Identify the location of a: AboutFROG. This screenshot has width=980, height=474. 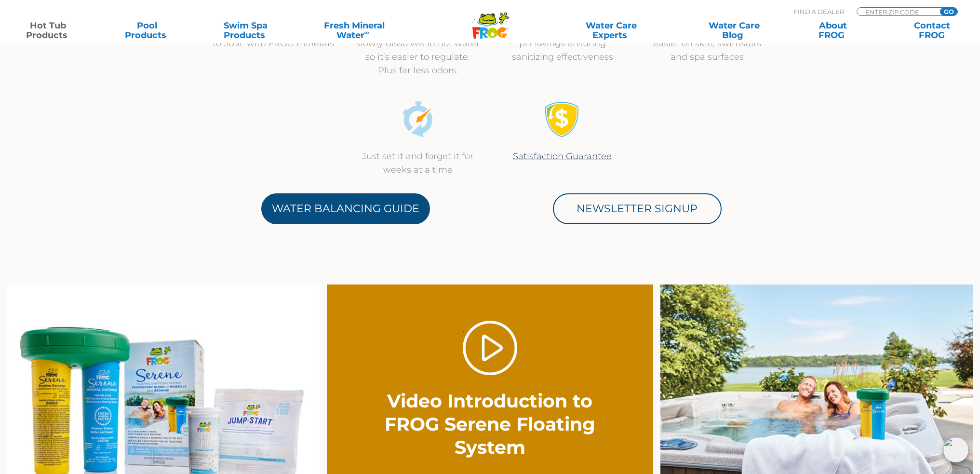
(833, 30).